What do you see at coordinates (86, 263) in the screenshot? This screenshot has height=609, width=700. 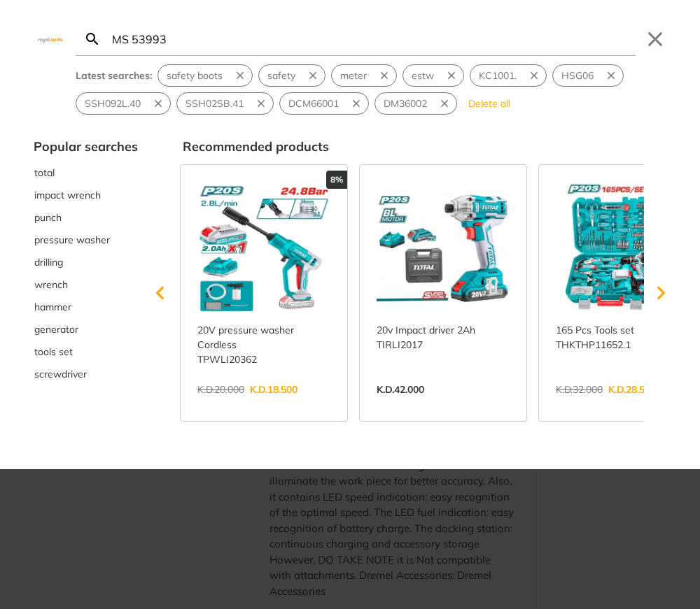 I see `button: Select suggestion: drilling` at bounding box center [86, 263].